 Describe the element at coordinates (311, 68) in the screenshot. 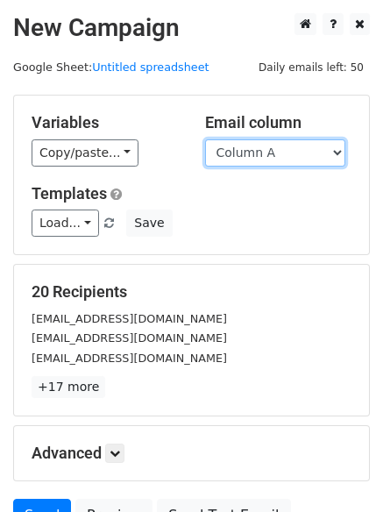

I see `span: Daily emails left: 50` at that location.